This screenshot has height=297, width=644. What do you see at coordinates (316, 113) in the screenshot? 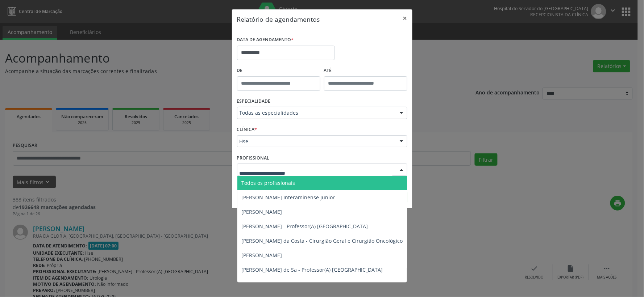
I see `span: Todas as especialidades` at bounding box center [316, 113].